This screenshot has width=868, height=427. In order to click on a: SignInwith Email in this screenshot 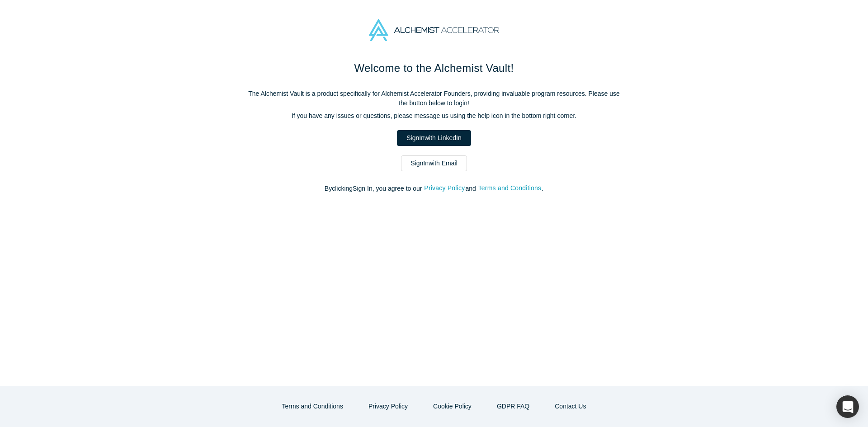, I will do `click(434, 163)`.